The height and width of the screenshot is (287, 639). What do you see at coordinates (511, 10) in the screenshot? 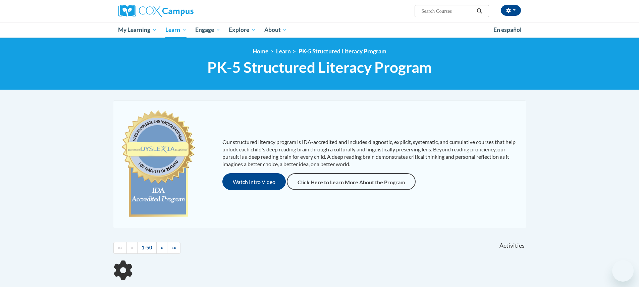
I see `button: Account Settings` at bounding box center [511, 10].